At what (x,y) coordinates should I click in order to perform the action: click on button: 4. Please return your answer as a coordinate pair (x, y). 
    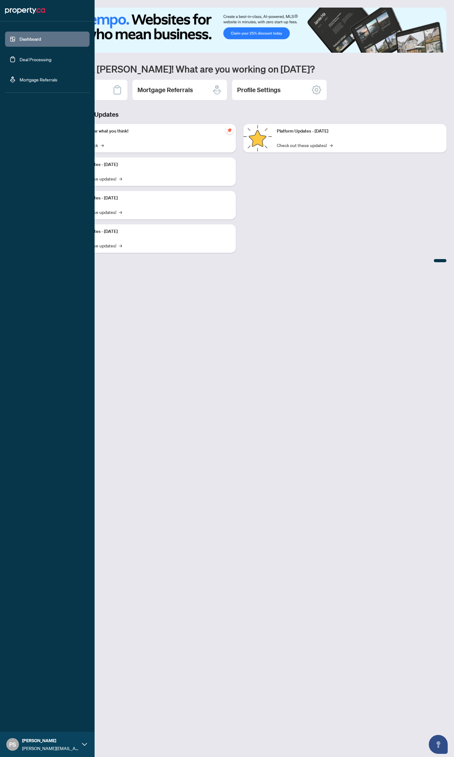
    Looking at the image, I should click on (439, 48).